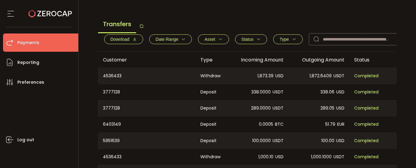  I want to click on div: Type, so click(211, 60).